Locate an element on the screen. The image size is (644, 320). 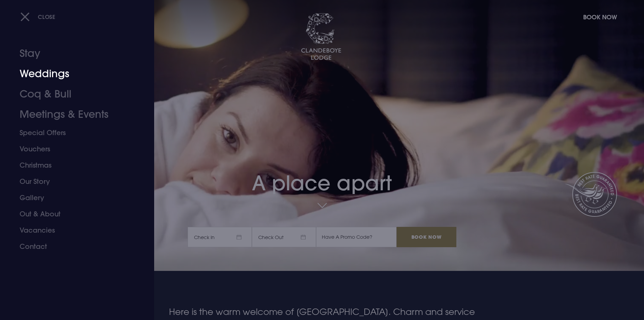
a: Special Offers is located at coordinates (73, 133).